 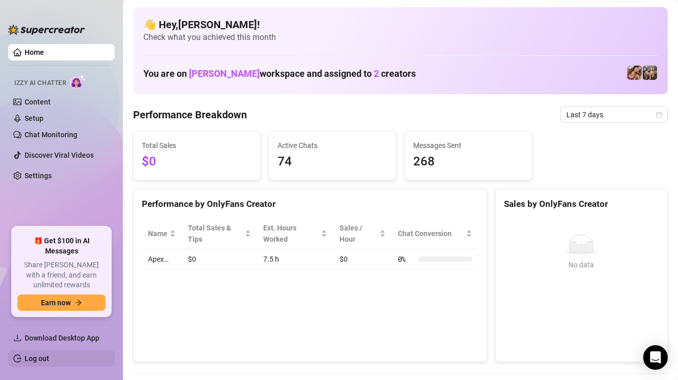 What do you see at coordinates (291, 234) in the screenshot?
I see `div: Est. Hours Worked` at bounding box center [291, 234].